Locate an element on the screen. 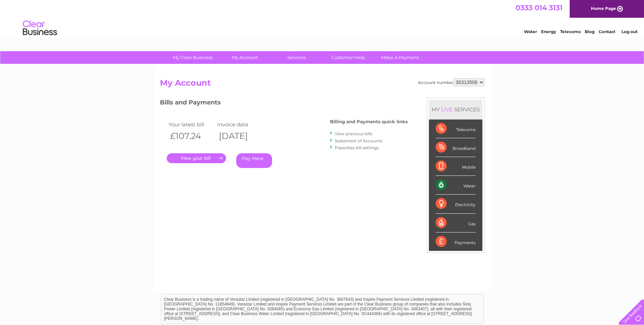  div: Mobile is located at coordinates (456, 166).